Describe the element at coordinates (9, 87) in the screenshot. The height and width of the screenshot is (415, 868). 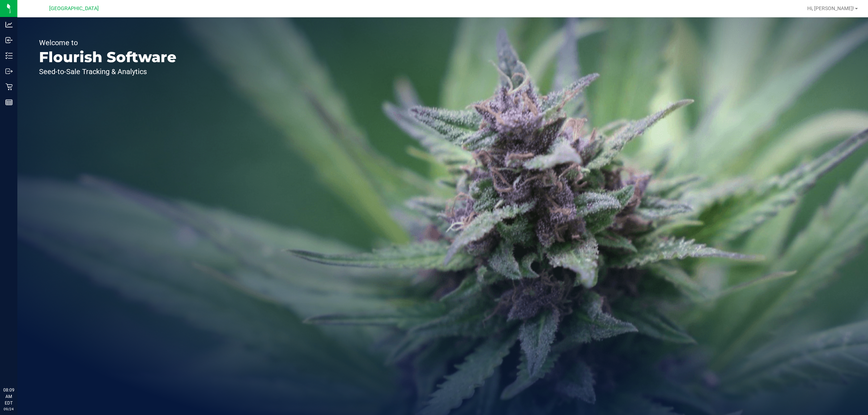
I see `inline-svg: Retail` at that location.